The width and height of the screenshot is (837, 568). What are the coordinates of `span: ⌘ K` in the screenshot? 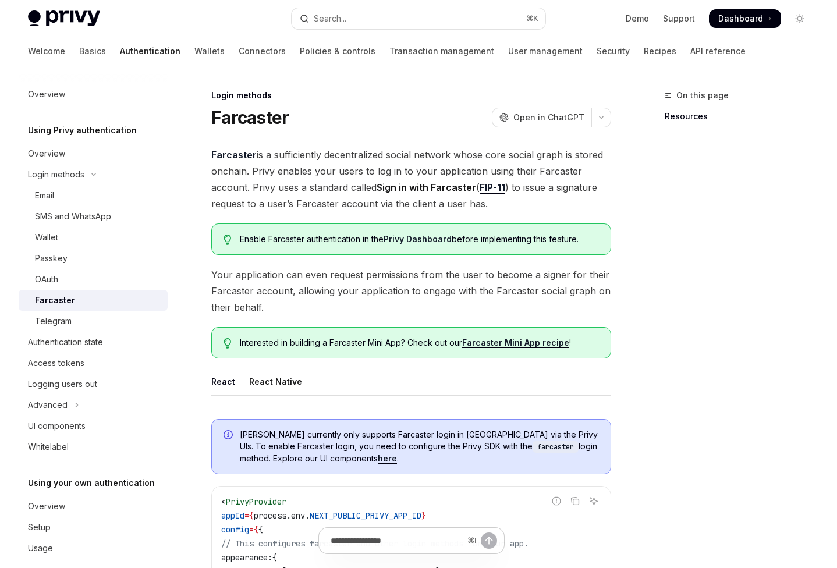 It's located at (532, 19).